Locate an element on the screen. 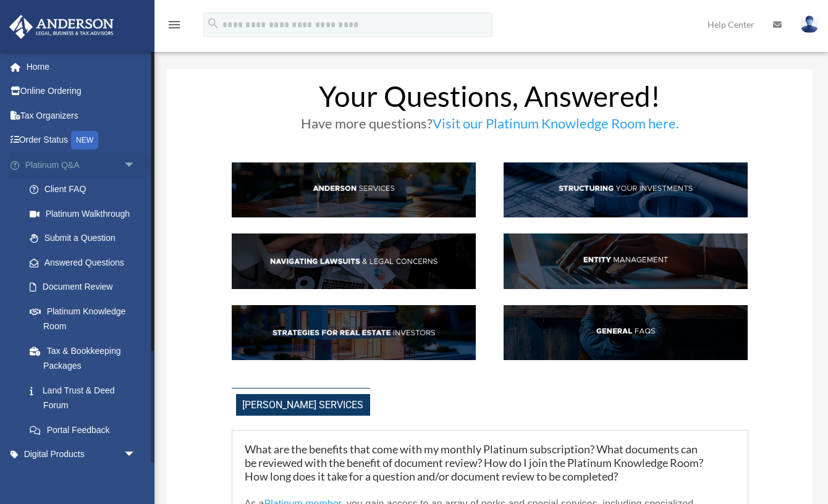  a: Tax Organizers is located at coordinates (81, 115).